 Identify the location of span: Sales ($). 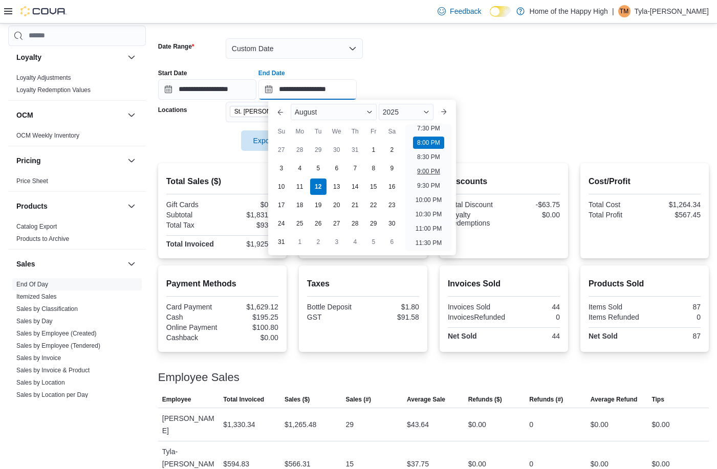
(297, 400).